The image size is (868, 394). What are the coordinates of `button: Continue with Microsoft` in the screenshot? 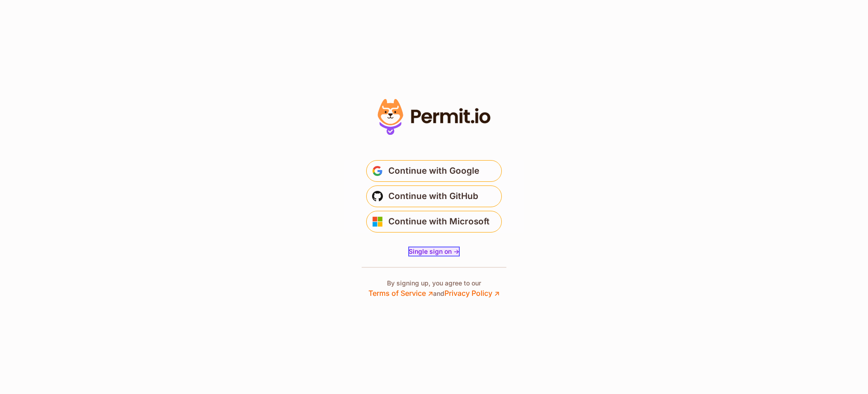 It's located at (434, 222).